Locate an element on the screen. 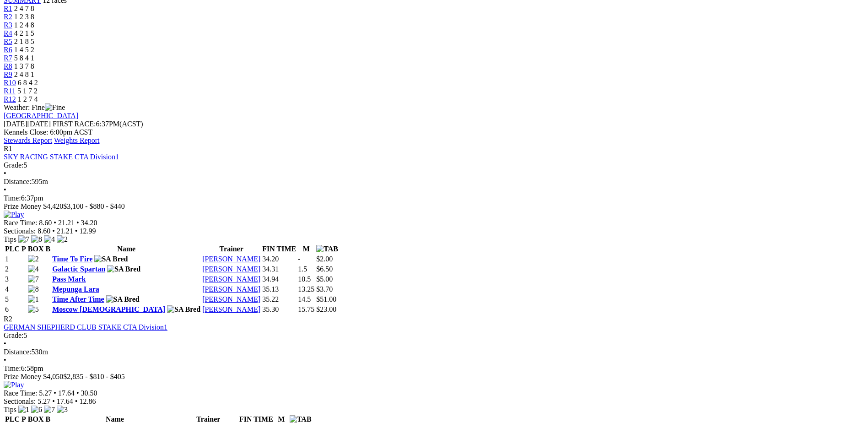 The width and height of the screenshot is (868, 423). img: 7 is located at coordinates (50, 409).